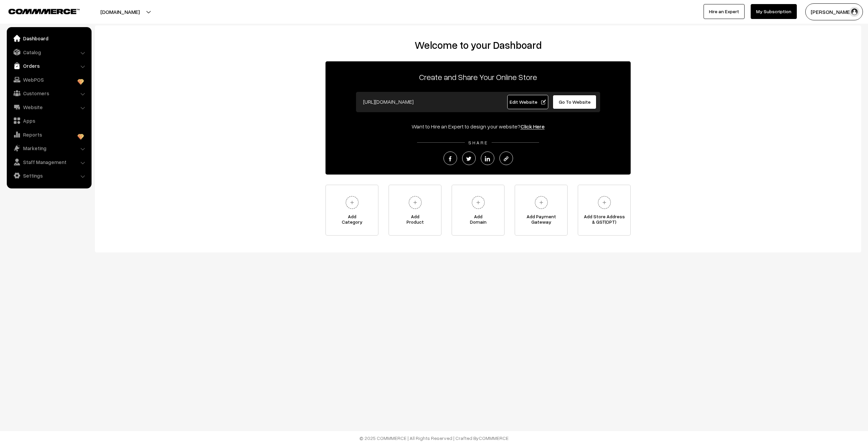  I want to click on a: WebPOS, so click(49, 79).